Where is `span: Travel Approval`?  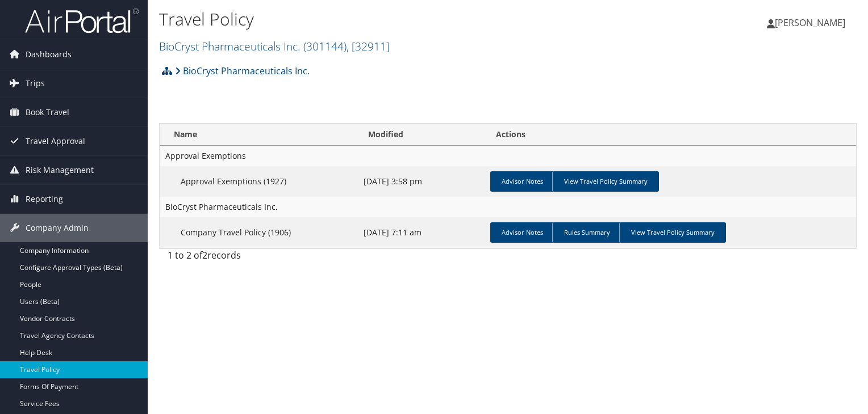
span: Travel Approval is located at coordinates (55, 141).